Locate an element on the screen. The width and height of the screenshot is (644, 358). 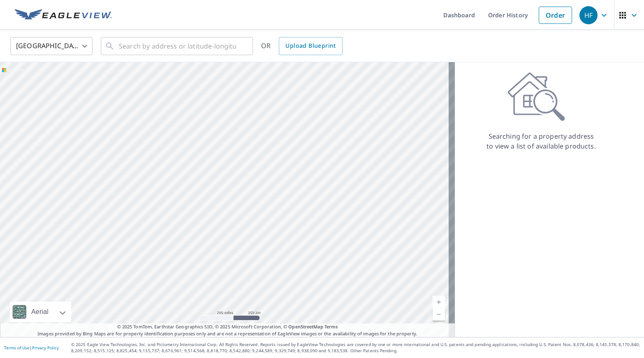
a: Privacy Policy is located at coordinates (45, 347).